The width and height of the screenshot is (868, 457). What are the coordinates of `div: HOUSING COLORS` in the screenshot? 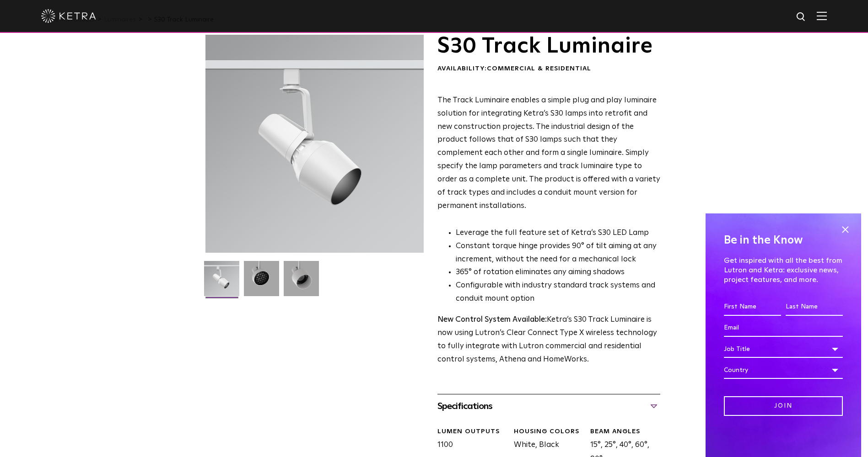 It's located at (548, 432).